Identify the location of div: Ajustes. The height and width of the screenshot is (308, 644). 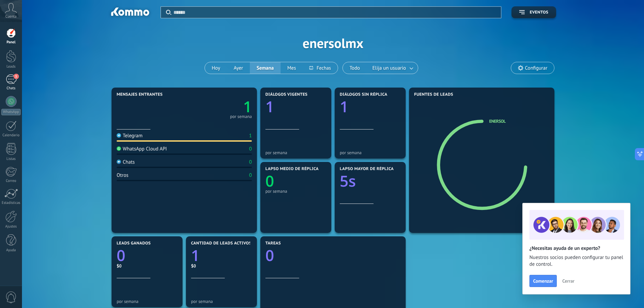
(11, 226).